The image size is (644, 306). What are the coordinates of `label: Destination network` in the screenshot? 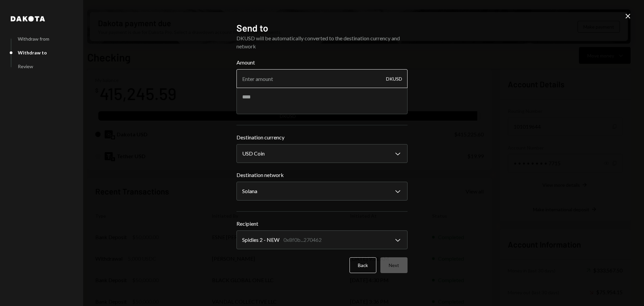 It's located at (322, 175).